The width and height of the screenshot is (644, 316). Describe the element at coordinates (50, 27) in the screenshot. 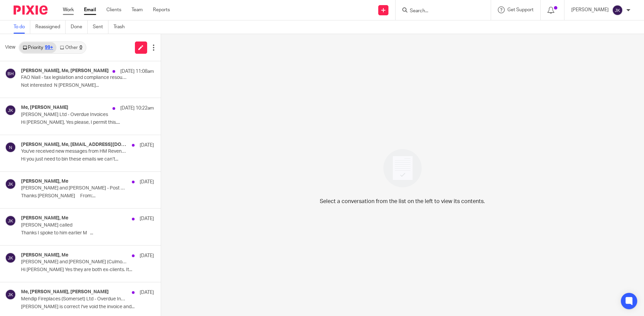

I see `a: Reassigned` at that location.